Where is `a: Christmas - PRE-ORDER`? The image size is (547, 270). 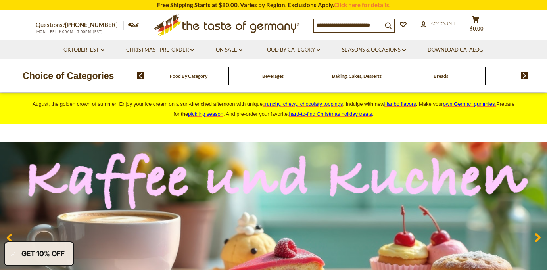 a: Christmas - PRE-ORDER is located at coordinates (160, 50).